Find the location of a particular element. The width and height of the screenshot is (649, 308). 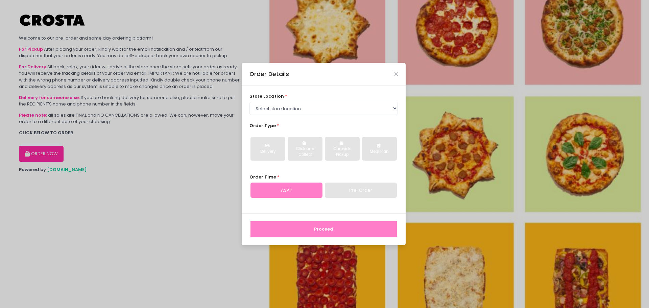

div: Delivery is located at coordinates (268, 152).